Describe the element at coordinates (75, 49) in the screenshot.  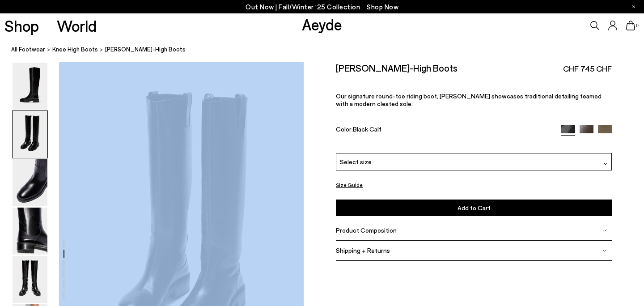
I see `a: knee high boots` at that location.